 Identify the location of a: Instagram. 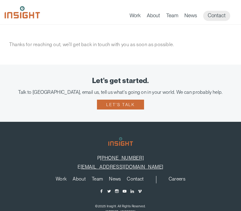
(117, 191).